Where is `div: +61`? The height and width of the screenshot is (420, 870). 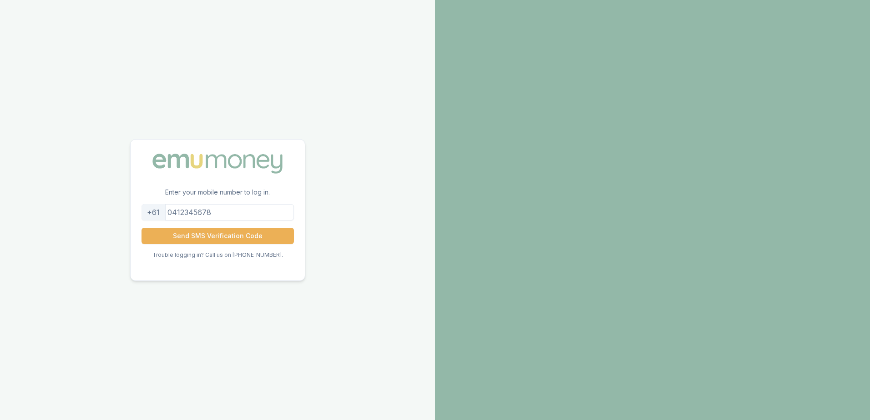 div: +61 is located at coordinates (153, 212).